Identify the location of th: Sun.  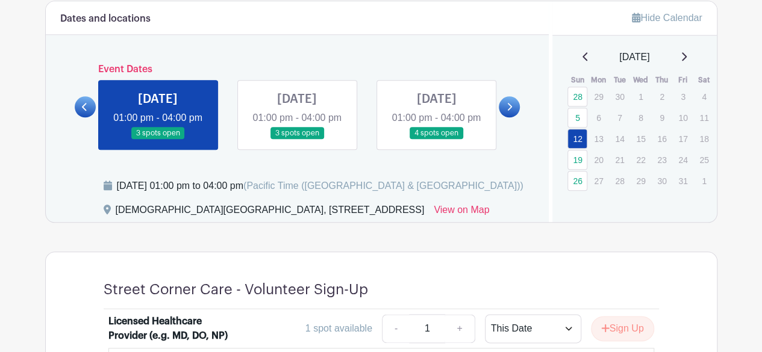
(577, 80).